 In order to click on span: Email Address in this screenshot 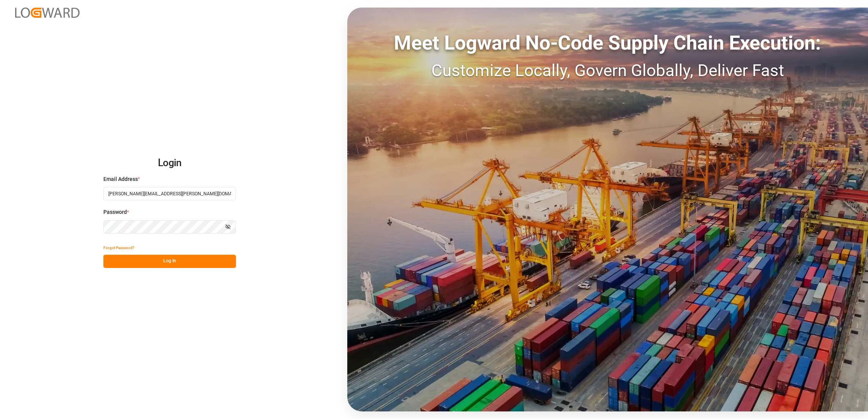, I will do `click(120, 179)`.